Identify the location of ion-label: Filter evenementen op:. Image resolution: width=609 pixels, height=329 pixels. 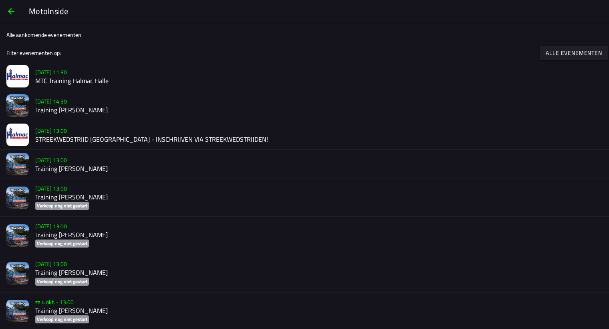
(34, 53).